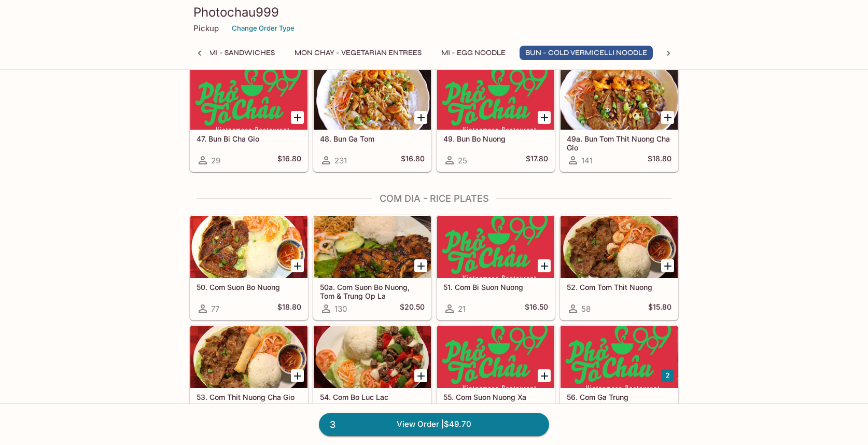  What do you see at coordinates (249, 99) in the screenshot?
I see `div: 47. Bun Bi Cha Gio` at bounding box center [249, 99].